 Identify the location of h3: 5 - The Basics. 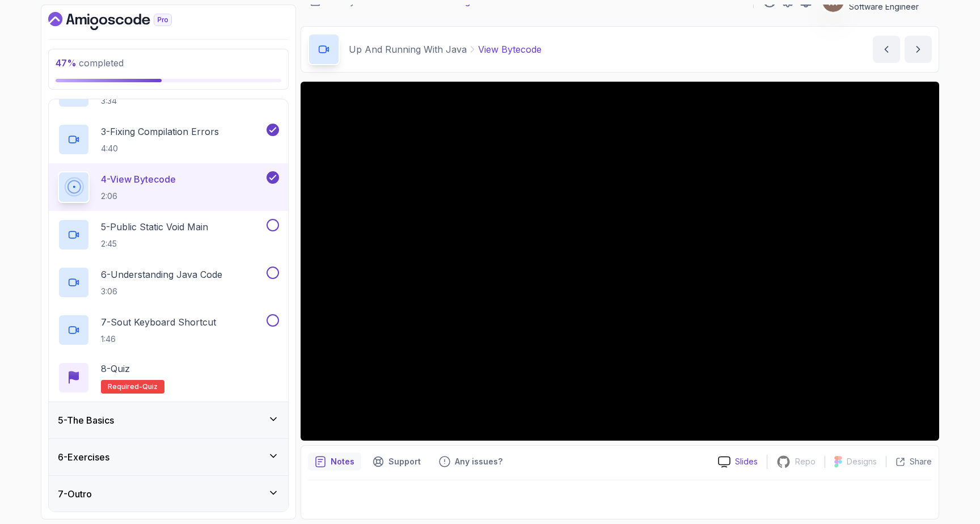
(86, 421).